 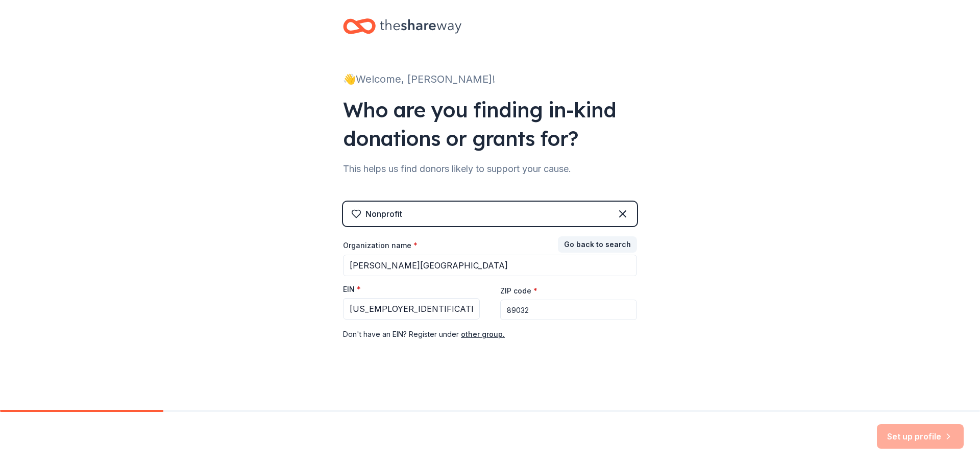 What do you see at coordinates (490, 266) in the screenshot?
I see `input: American Red Cross` at bounding box center [490, 266].